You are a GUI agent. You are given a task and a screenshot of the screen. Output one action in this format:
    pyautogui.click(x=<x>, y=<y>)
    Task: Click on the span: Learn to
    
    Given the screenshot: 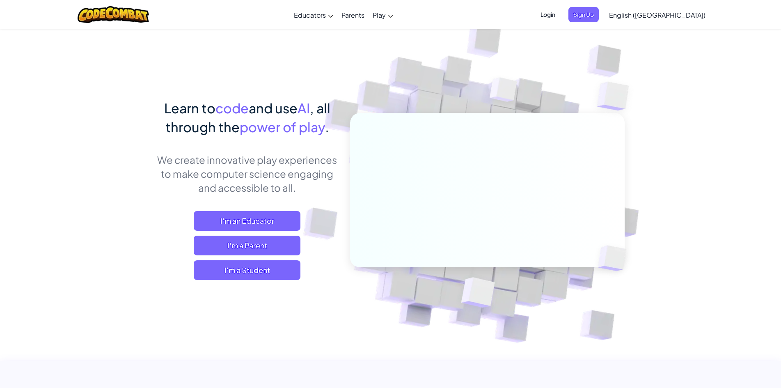 What is the action you would take?
    pyautogui.click(x=190, y=108)
    